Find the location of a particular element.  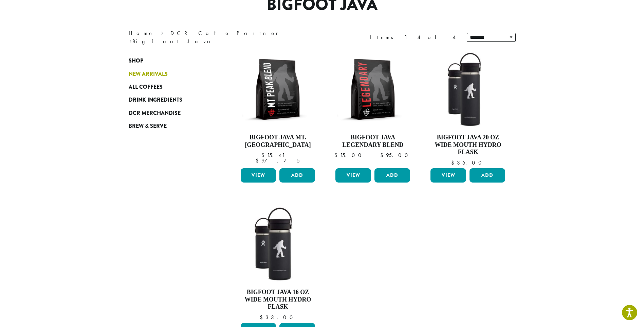

bdi: 97.75 is located at coordinates (278, 160).